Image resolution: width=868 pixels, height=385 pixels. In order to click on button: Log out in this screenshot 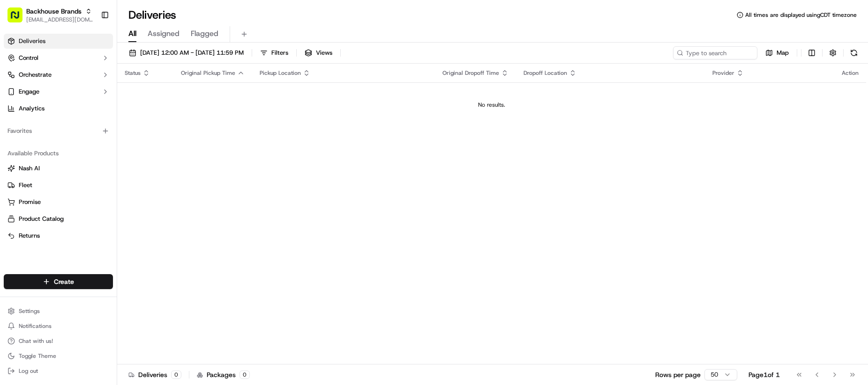, I will do `click(58, 371)`.